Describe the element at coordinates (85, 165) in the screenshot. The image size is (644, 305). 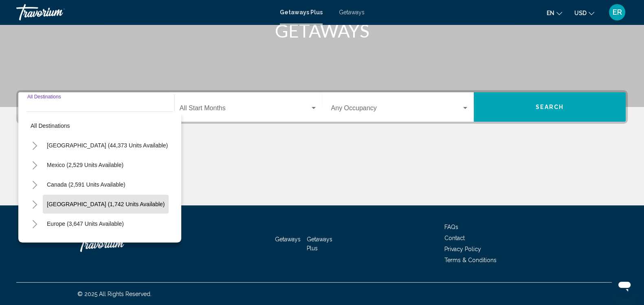
I see `button: Mexico (2,529 units available)` at that location.